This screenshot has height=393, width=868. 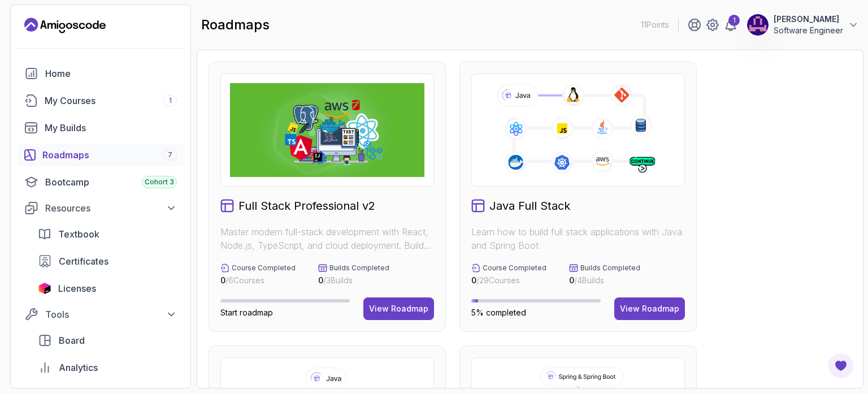 I want to click on h2: Java Full Stack, so click(x=530, y=206).